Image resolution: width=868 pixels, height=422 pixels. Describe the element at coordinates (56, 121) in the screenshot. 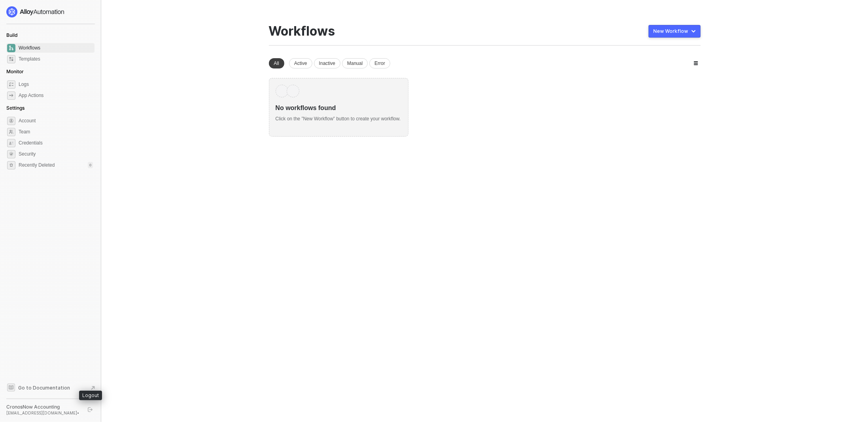

I see `span: Account` at that location.